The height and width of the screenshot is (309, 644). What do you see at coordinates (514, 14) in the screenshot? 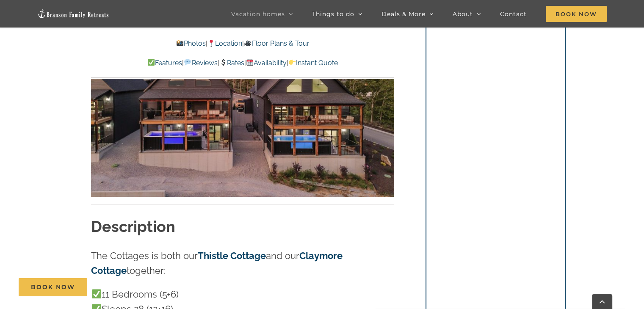
I see `span: Contact` at bounding box center [514, 14].